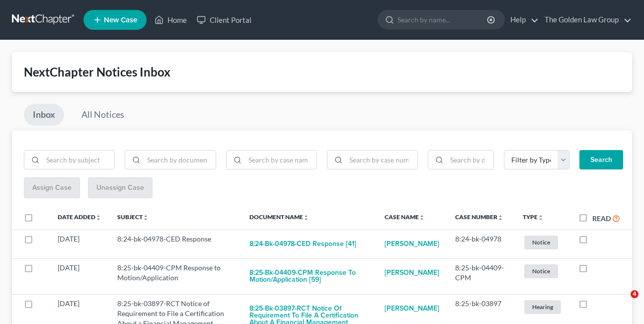 Image resolution: width=644 pixels, height=324 pixels. I want to click on td: 8:24-bk-04978-CED Response, so click(176, 244).